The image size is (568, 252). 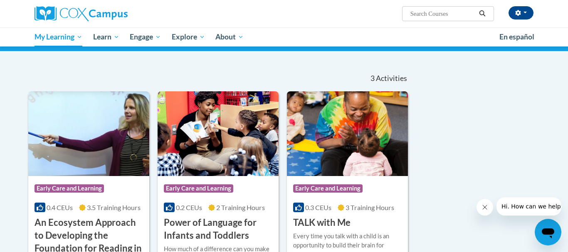 I want to click on h3: TALK with Me, so click(x=322, y=223).